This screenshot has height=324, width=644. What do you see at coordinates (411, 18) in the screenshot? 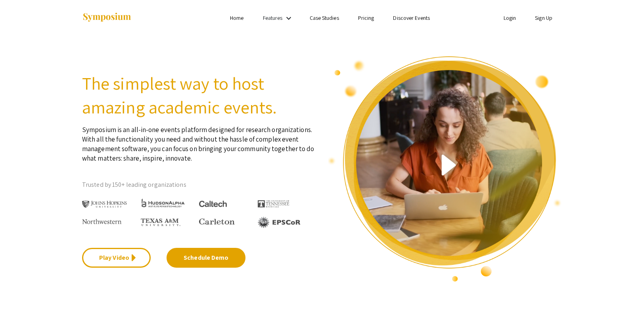
I see `a: Discover Events` at bounding box center [411, 18].